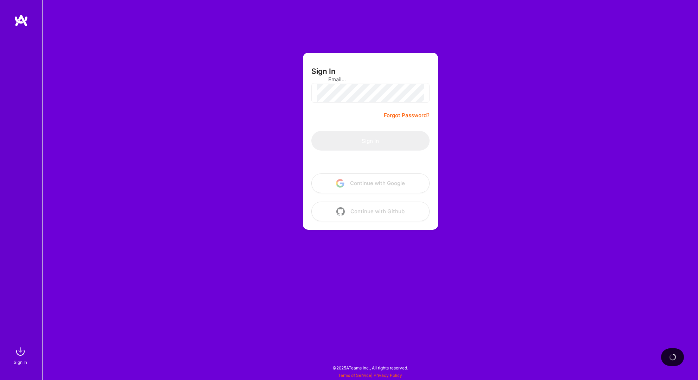  Describe the element at coordinates (20, 362) in the screenshot. I see `div: Sign In` at that location.